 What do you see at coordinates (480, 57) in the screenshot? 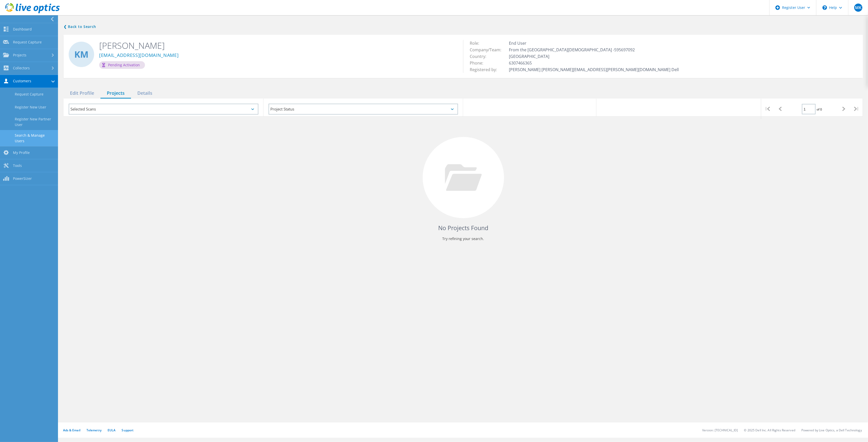
I see `span: Country:` at bounding box center [480, 57].